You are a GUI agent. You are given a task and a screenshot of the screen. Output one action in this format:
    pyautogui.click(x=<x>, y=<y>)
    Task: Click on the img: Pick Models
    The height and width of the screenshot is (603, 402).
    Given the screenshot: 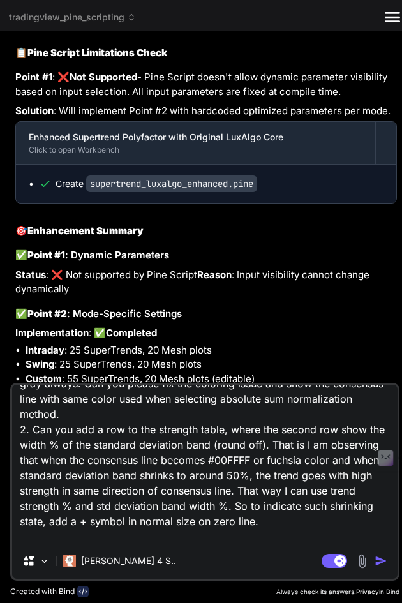 What is the action you would take?
    pyautogui.click(x=44, y=561)
    